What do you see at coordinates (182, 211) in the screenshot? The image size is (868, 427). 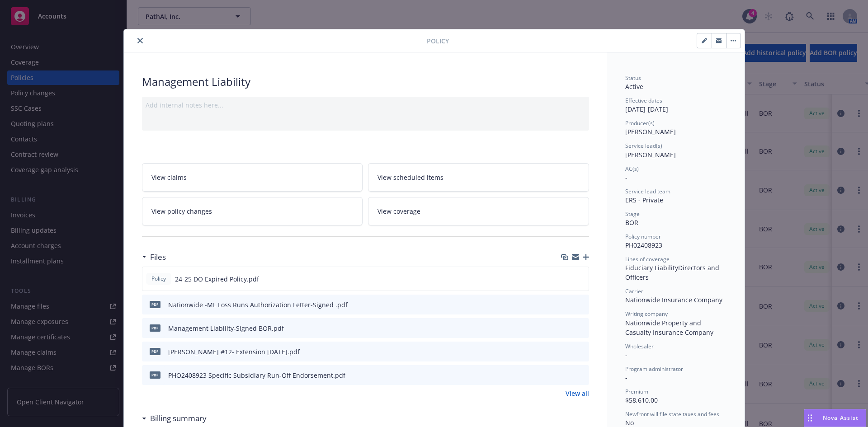 I see `span: View policy changes` at bounding box center [182, 211].